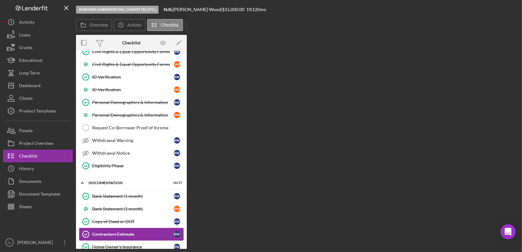 This screenshot has height=252, width=522. Describe the element at coordinates (127, 183) in the screenshot. I see `div: Documentation` at that location.